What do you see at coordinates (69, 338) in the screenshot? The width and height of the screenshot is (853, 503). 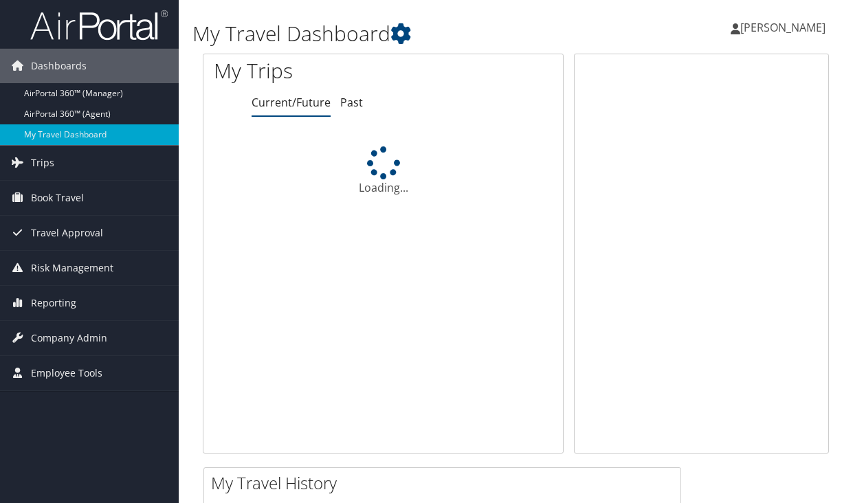 I see `span: Company Admin` at bounding box center [69, 338].